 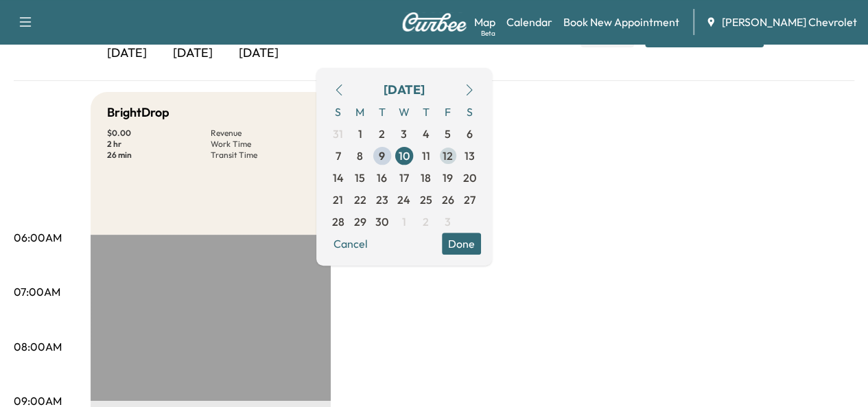 I want to click on p: 26 min, so click(x=159, y=156).